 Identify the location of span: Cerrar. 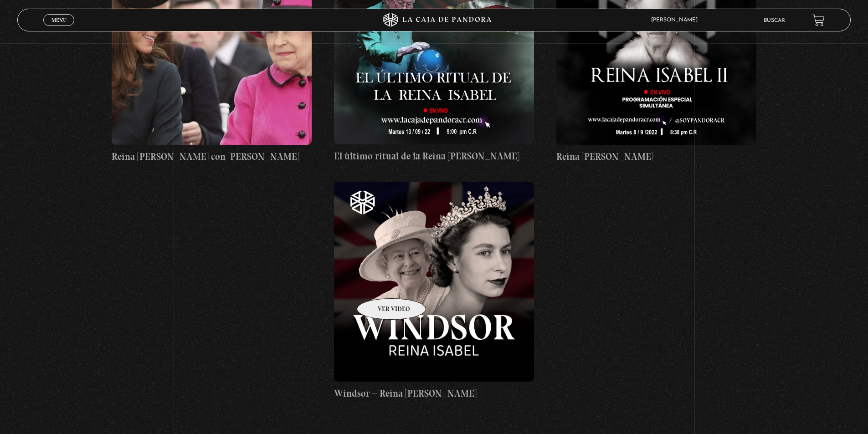
(59, 28).